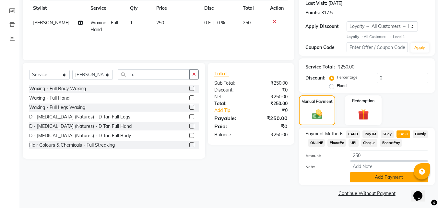 This screenshot has width=438, height=208. What do you see at coordinates (370, 134) in the screenshot?
I see `span: PayTM` at bounding box center [370, 134].